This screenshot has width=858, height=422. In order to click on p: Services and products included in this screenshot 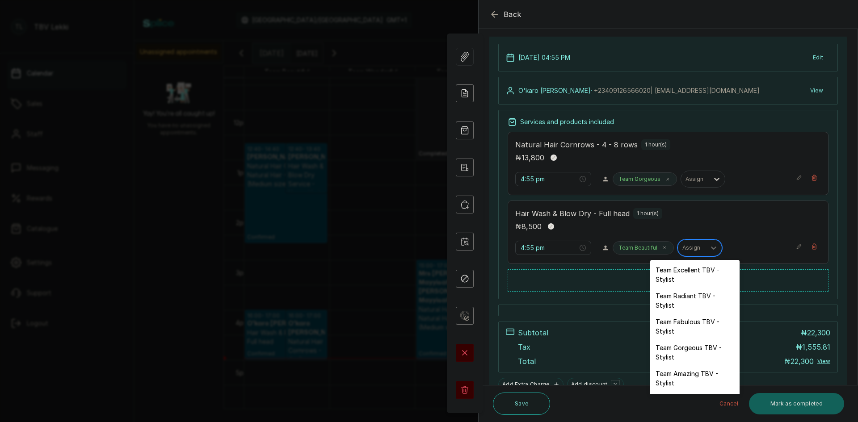, I will do `click(567, 122)`.